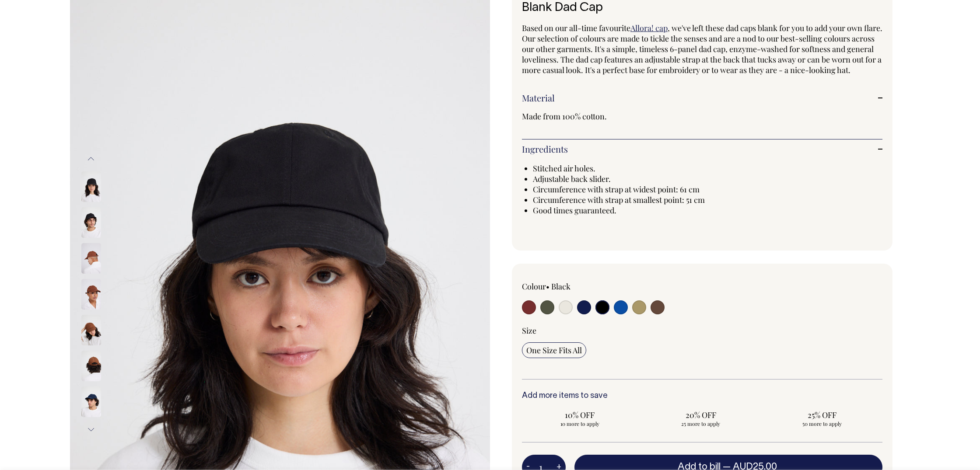 The image size is (980, 470). What do you see at coordinates (91, 402) in the screenshot?
I see `img: dark-navy` at bounding box center [91, 402].